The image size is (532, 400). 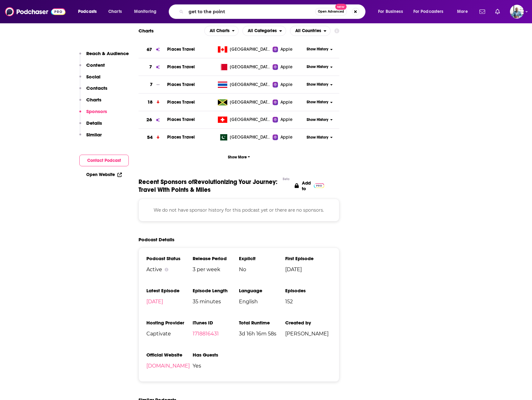 What do you see at coordinates (95, 65) in the screenshot?
I see `p: Content` at bounding box center [95, 65].